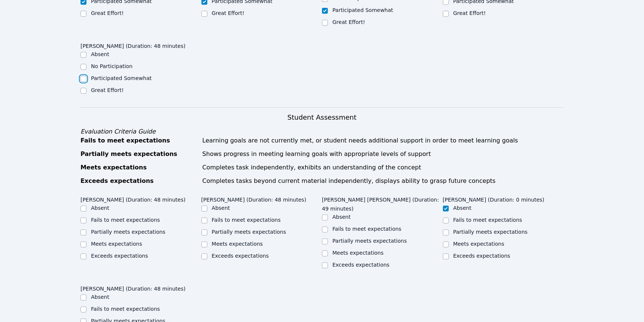 This screenshot has height=322, width=644. Describe the element at coordinates (383, 167) in the screenshot. I see `div: Completes task independently, exhibits an understanding of the concept` at that location.